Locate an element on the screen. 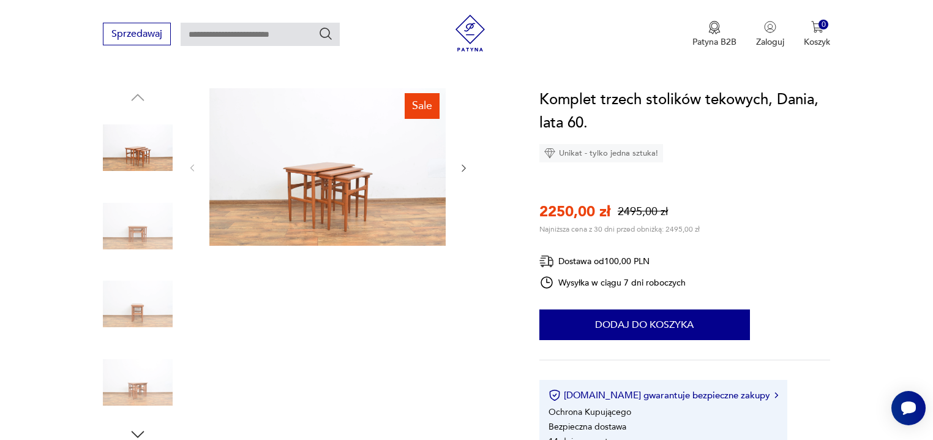  li: Bezpieczna dostawa is located at coordinates (587, 426).